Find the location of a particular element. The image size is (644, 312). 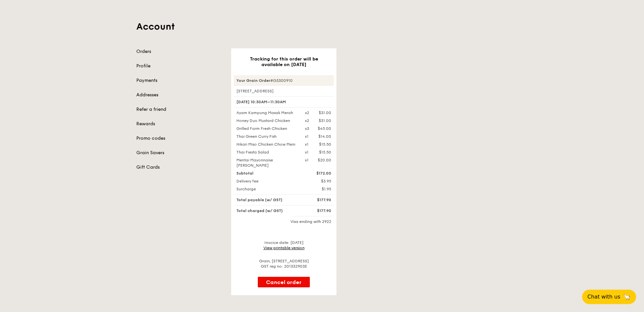

a: Grain Savers is located at coordinates (180, 153).